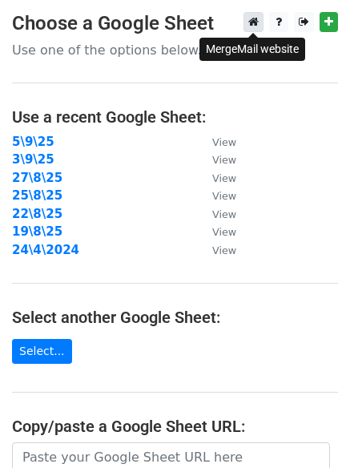 This screenshot has width=350, height=468. I want to click on strong: 25\8\25, so click(37, 195).